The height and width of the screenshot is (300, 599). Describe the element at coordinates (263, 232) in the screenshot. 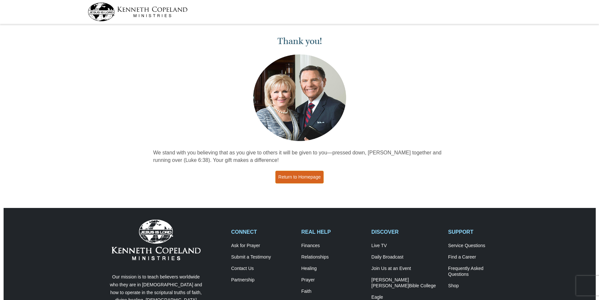

I see `h2: CONNECT` at that location.